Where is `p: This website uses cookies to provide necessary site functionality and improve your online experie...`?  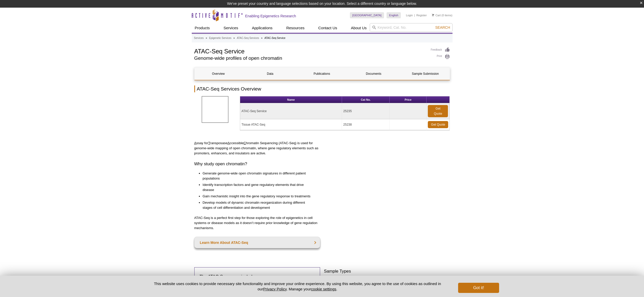
p: This website uses cookies to provide necessary site functionality and improve your online experie... is located at coordinates (297, 286).